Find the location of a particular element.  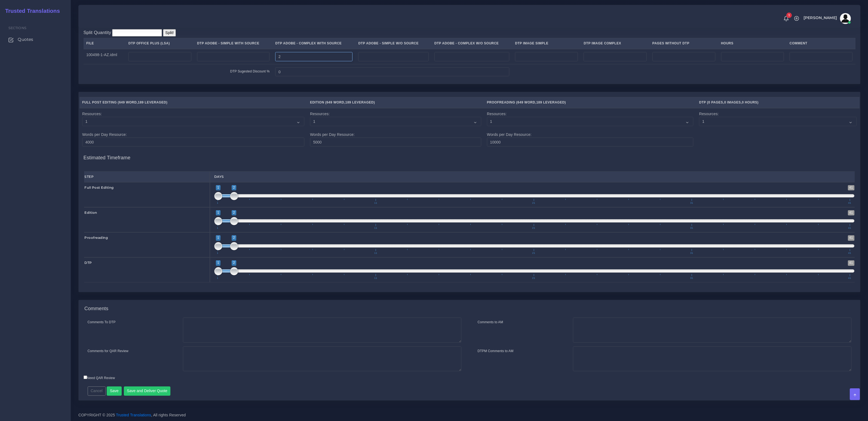

a: Quotes is located at coordinates (36, 40).